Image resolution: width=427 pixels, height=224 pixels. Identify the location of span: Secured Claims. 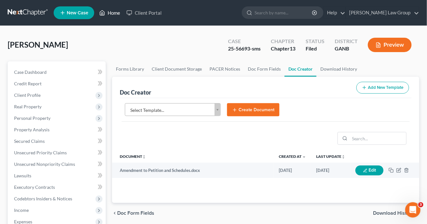
(29, 141).